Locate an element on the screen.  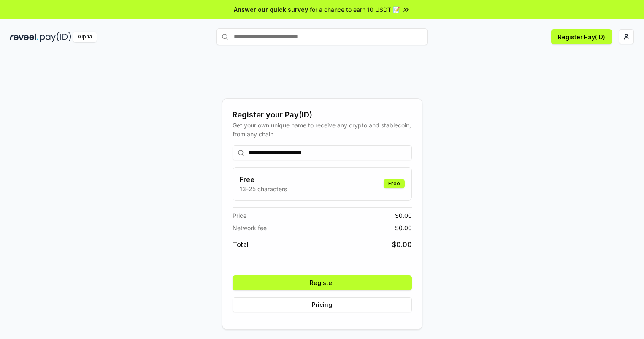
span: Total is located at coordinates (241, 245).